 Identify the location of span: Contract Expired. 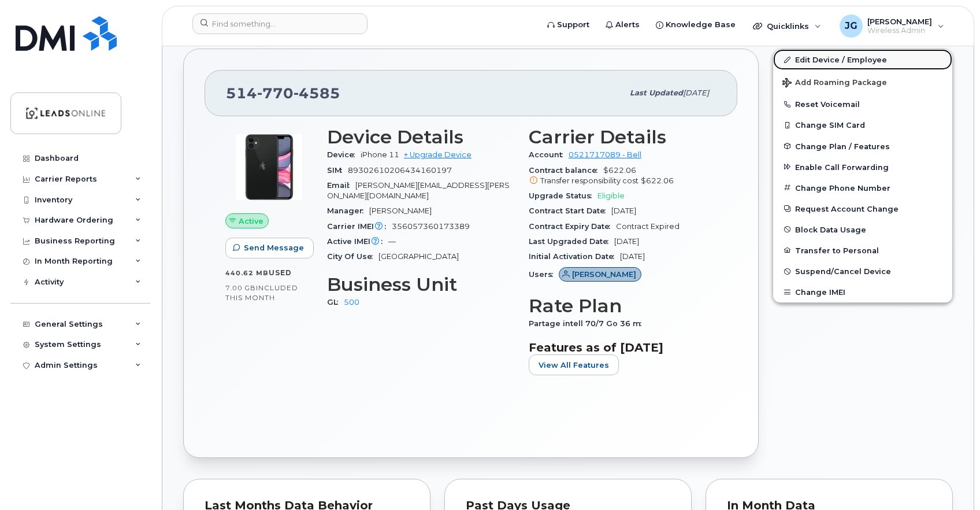
(648, 226).